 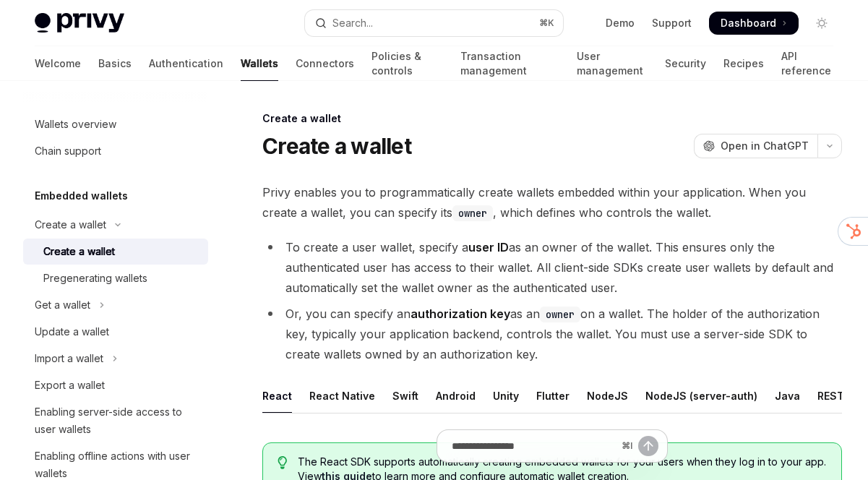 I want to click on h5: Embedded wallets, so click(x=81, y=196).